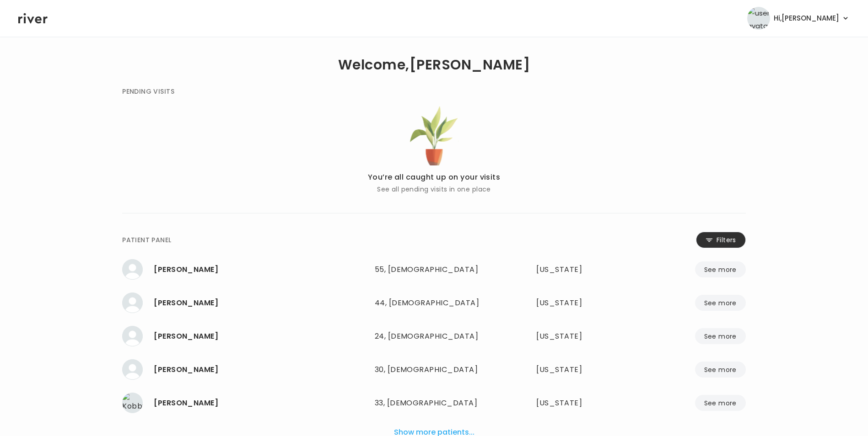 The height and width of the screenshot is (436, 868). What do you see at coordinates (260, 403) in the screenshot?
I see `div: Kobby Amoah` at bounding box center [260, 403].